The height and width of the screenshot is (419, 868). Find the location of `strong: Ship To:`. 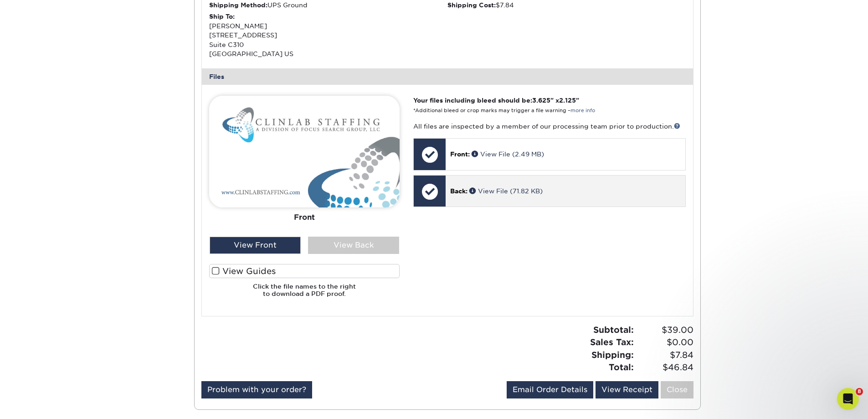

strong: Ship To: is located at coordinates (222, 16).